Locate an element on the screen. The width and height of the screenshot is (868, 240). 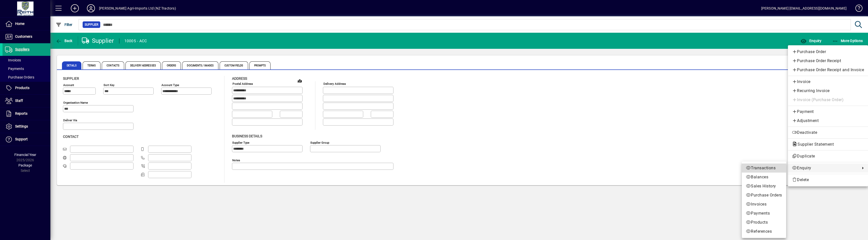
span: Purchase Order Receipt and Invoice is located at coordinates (828, 70).